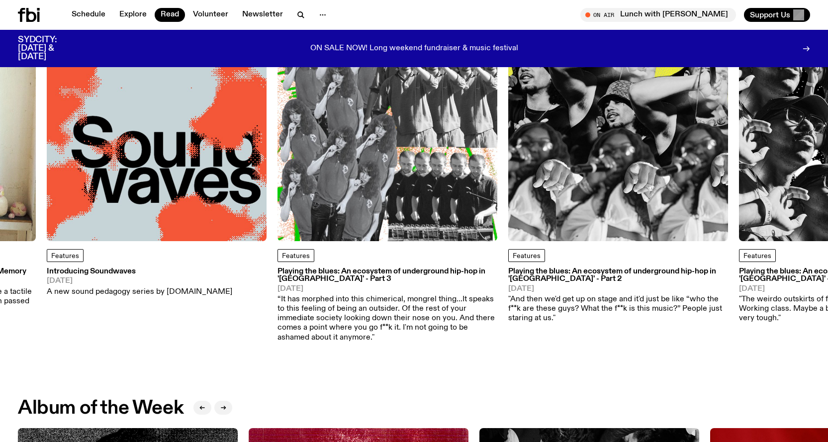 The image size is (828, 442). Describe the element at coordinates (133, 15) in the screenshot. I see `a: Explore` at that location.